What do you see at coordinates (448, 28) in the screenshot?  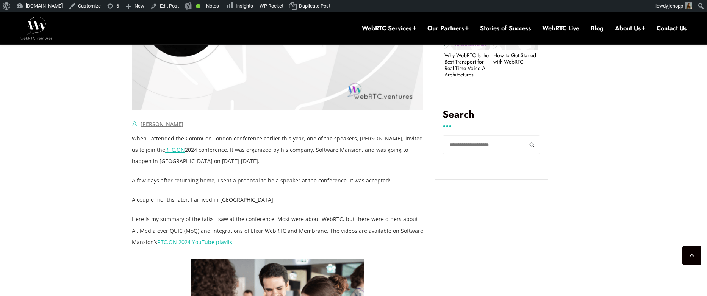 I see `a: Our Partners` at bounding box center [448, 28].